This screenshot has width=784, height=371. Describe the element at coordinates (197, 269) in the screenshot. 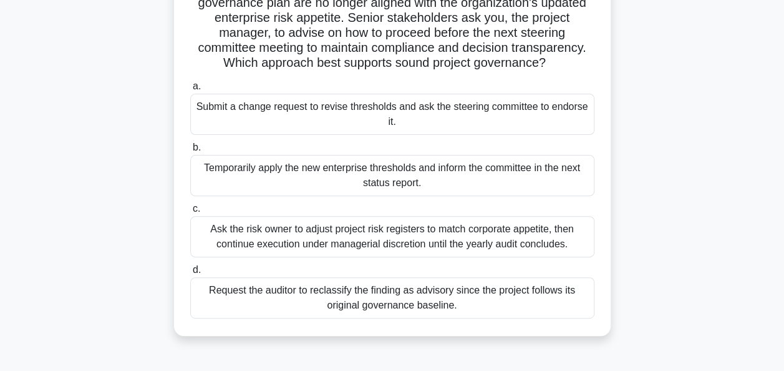

I see `span: d.` at that location.